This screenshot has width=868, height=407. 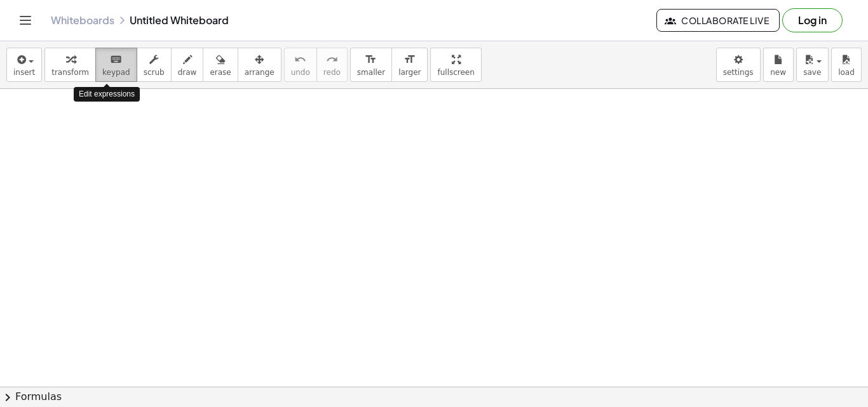 I want to click on button: settings, so click(x=738, y=65).